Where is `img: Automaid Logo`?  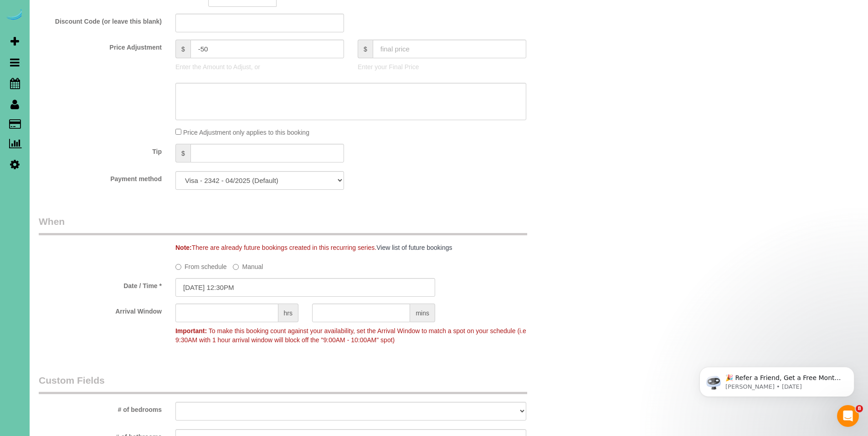
img: Automaid Logo is located at coordinates (14, 16).